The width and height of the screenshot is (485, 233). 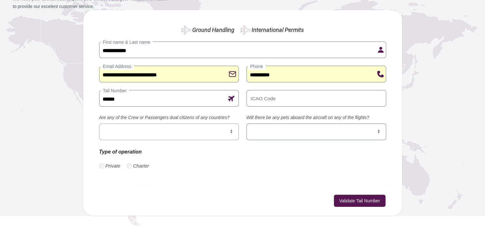 I want to click on label: First name & Last name, so click(x=127, y=42).